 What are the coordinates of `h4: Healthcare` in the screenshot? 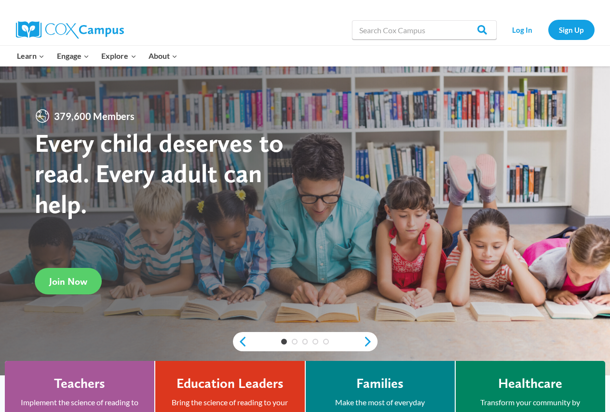 It's located at (530, 384).